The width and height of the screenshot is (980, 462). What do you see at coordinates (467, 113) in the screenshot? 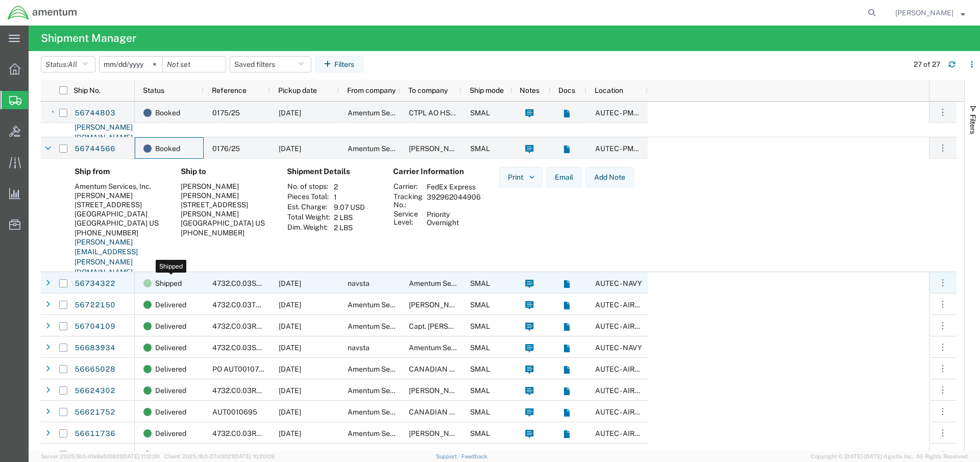
I see `span: CTPL AO HSM WEAPONS SCHOOL` at bounding box center [467, 113].